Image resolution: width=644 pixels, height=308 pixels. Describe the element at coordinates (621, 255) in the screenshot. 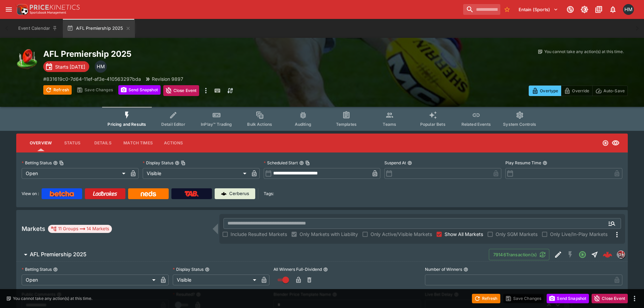

I see `div: pricekinetics` at that location.